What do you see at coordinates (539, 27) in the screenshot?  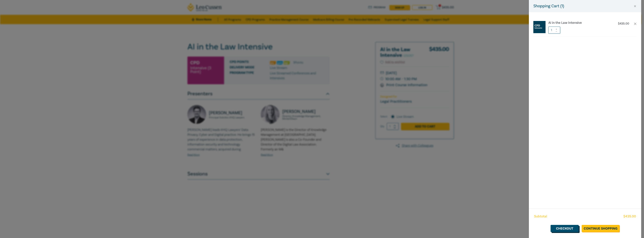 I see `img: CPD%20Intensive.jpg` at bounding box center [539, 27].